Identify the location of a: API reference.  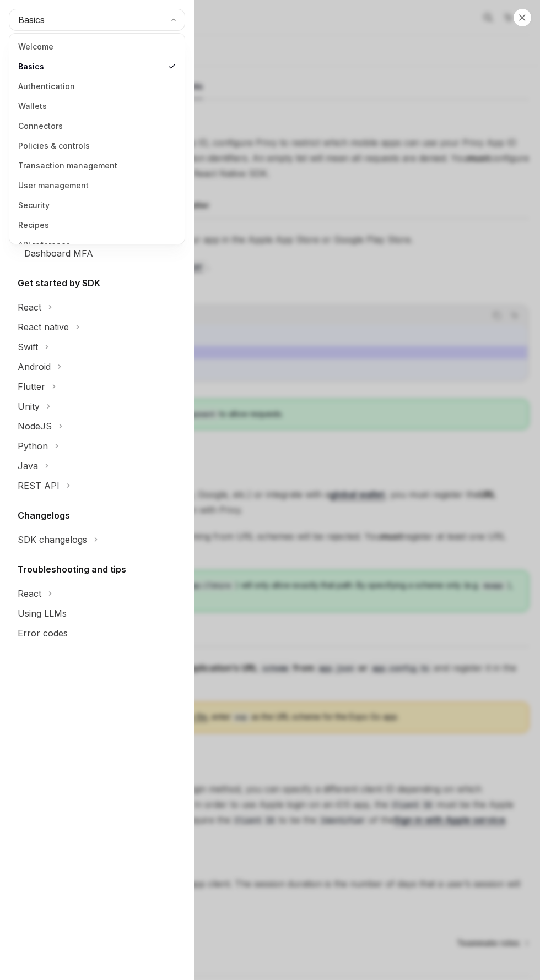
(97, 245).